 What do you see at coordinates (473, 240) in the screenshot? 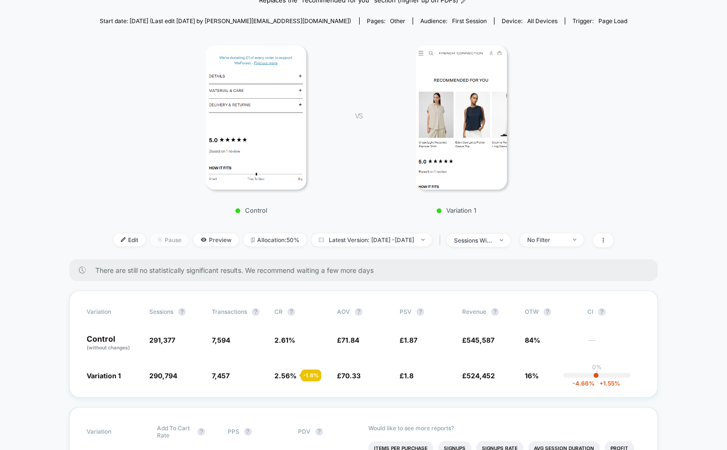
I see `div: sessions with impression` at bounding box center [473, 240].